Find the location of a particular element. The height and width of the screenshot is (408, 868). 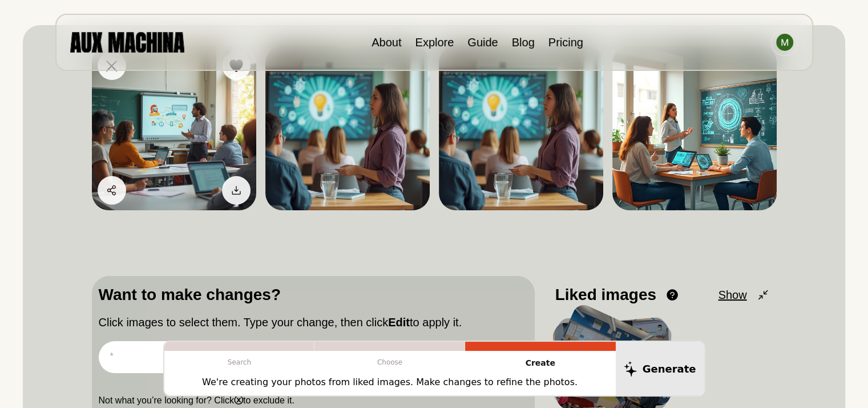

img: AUX MACHINA is located at coordinates (127, 42).